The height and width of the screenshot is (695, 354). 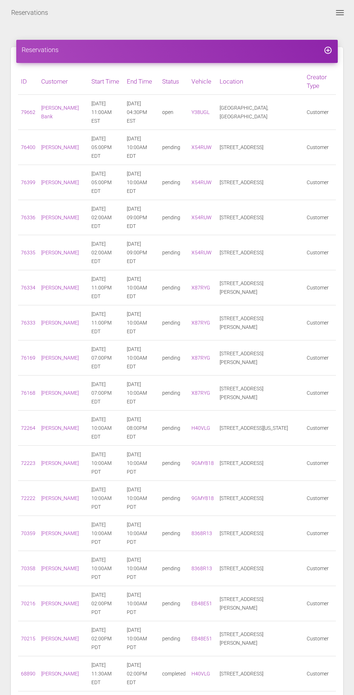 I want to click on a: Reservations, so click(x=30, y=13).